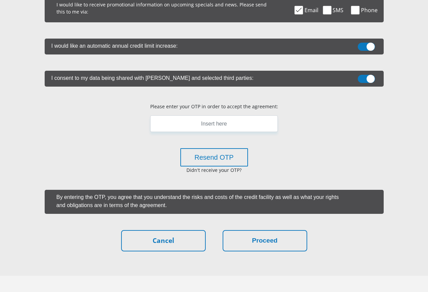  What do you see at coordinates (214, 157) in the screenshot?
I see `button: Resend OTP` at bounding box center [214, 157].